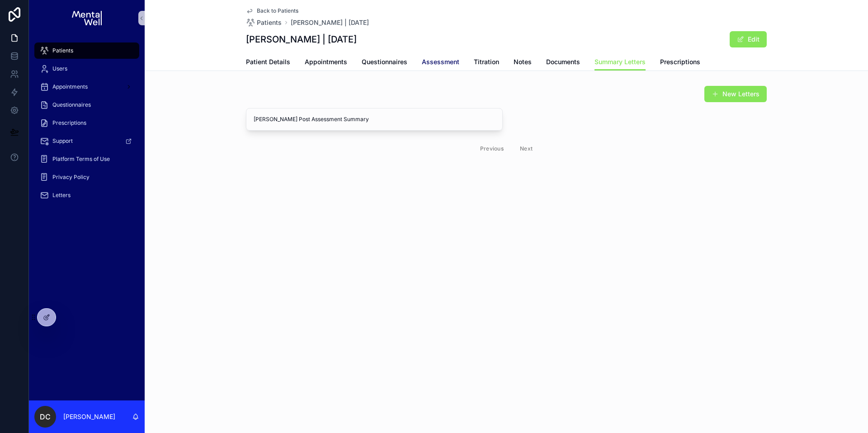 Image resolution: width=868 pixels, height=433 pixels. Describe the element at coordinates (440, 62) in the screenshot. I see `span: Assessment` at that location.